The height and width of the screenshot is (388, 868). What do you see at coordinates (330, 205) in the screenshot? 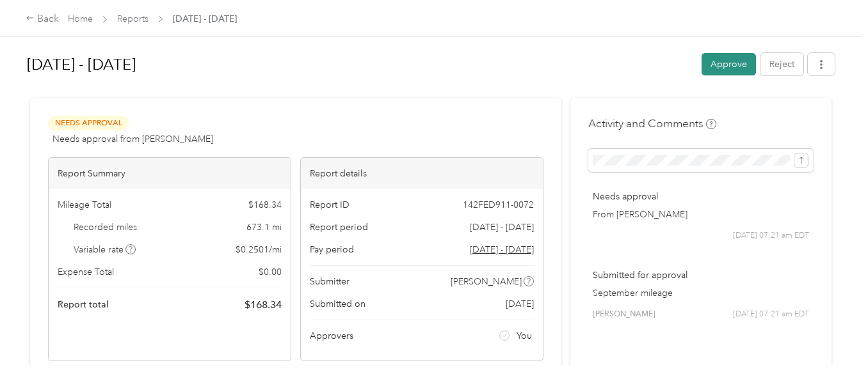
I see `span: Report ID` at bounding box center [330, 205].